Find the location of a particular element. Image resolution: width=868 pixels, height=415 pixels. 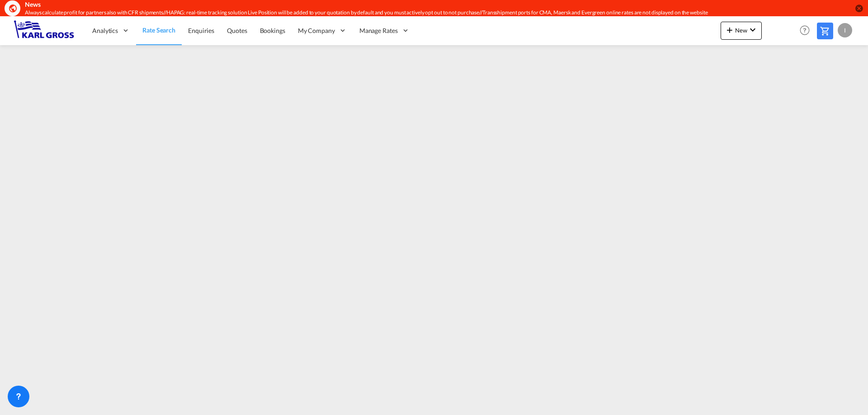

md-icon: icon-chevron-down is located at coordinates (752, 30).